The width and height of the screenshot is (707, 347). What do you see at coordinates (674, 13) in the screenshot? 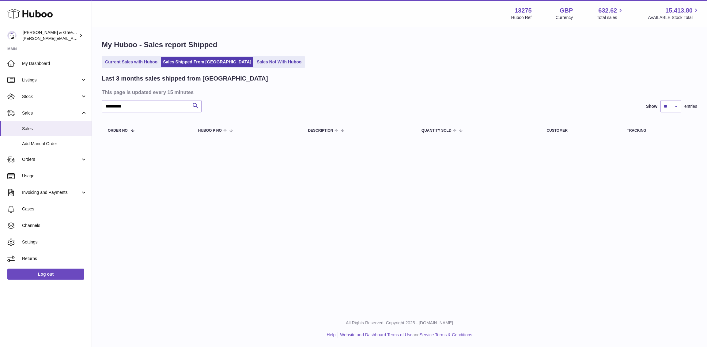
I see `a: 15,413.80 AVAILABLE Stock Total` at bounding box center [674, 13].